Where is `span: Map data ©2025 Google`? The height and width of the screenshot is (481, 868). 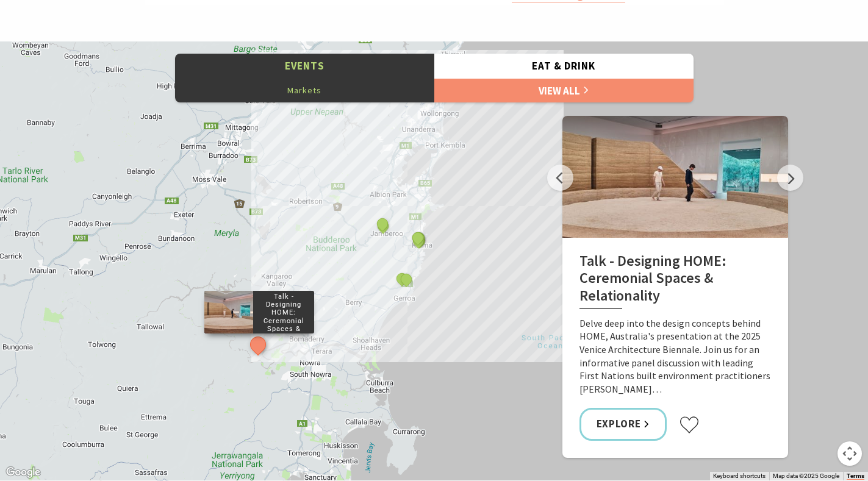 span: Map data ©2025 Google is located at coordinates (805, 476).